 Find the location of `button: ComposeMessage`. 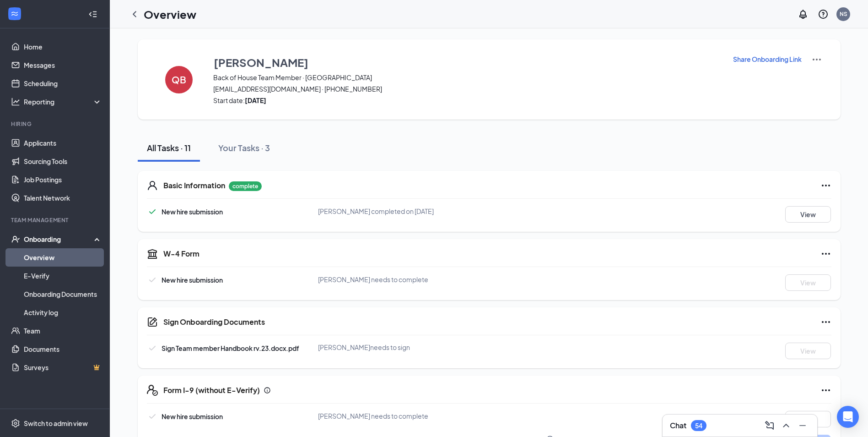

button: ComposeMessage is located at coordinates (770, 425).